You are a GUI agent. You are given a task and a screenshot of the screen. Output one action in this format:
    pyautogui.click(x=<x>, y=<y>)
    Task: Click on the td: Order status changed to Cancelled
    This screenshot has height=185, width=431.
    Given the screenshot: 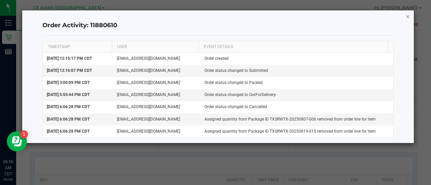 What is the action you would take?
    pyautogui.click(x=296, y=107)
    